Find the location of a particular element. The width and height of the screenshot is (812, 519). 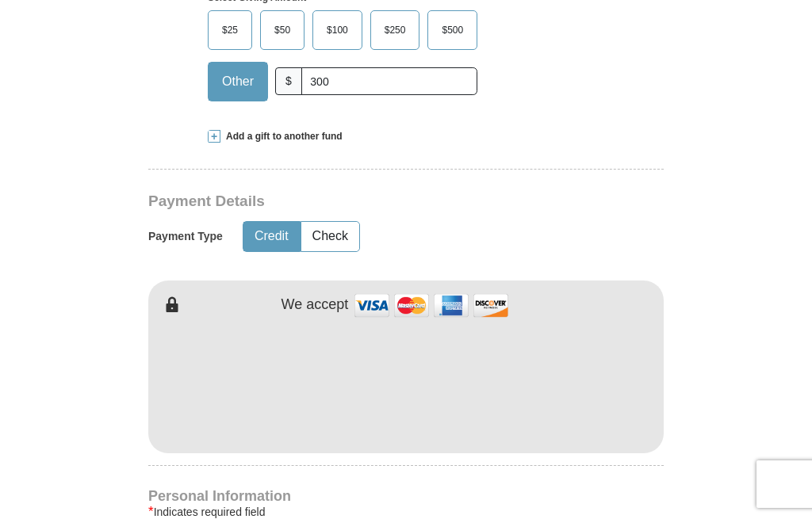

button: Check is located at coordinates (330, 236).